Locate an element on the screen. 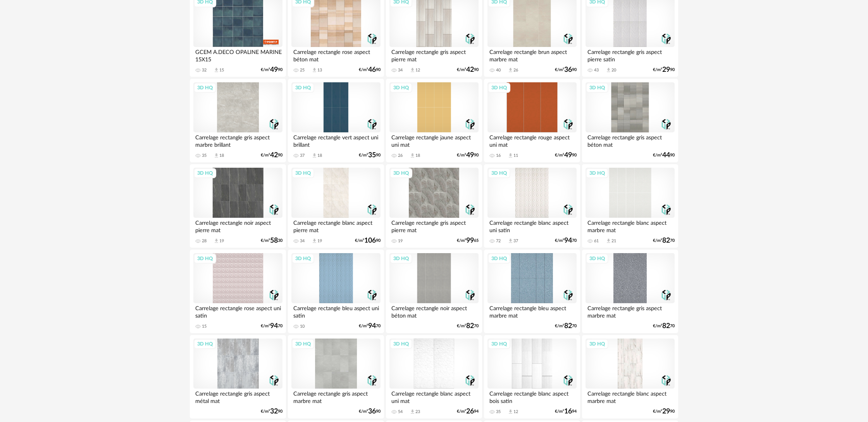 This screenshot has height=422, width=868. a: 3D HQ Carrelage rectangle gris aspect pierre mat 19 €/m²9965 is located at coordinates (434, 206).